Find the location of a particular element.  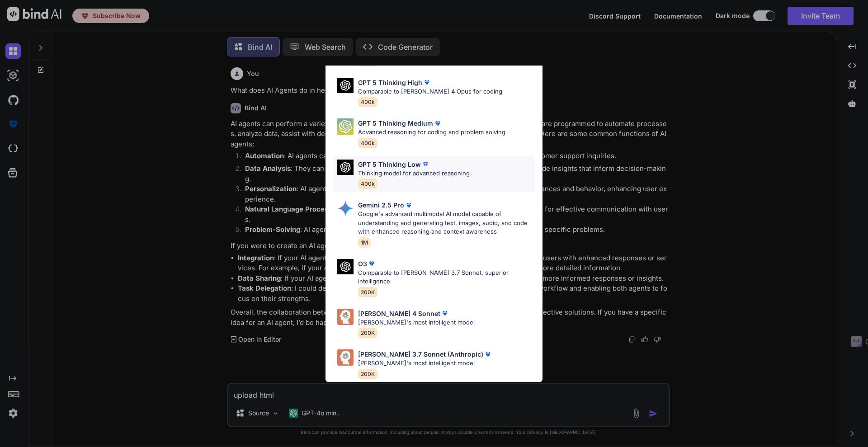

p: Google's advanced multimodal AI model capable of understanding and generating text, images, audio... is located at coordinates (446, 223).